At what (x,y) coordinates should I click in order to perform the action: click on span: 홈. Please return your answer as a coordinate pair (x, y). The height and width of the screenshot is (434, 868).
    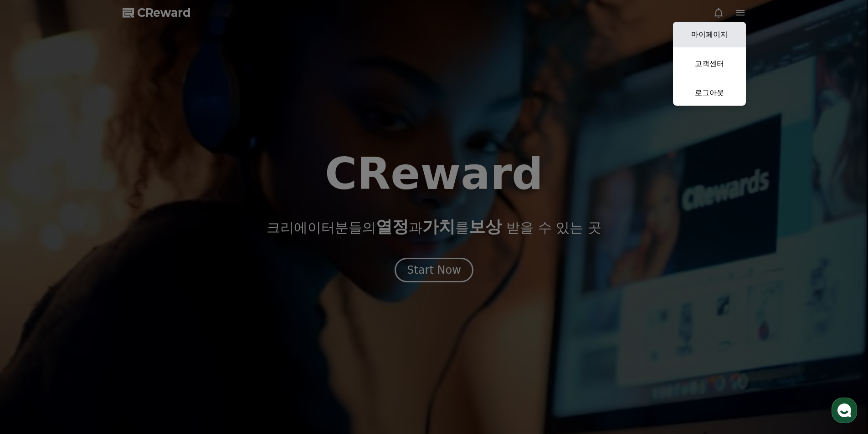
    Looking at the image, I should click on (31, 306).